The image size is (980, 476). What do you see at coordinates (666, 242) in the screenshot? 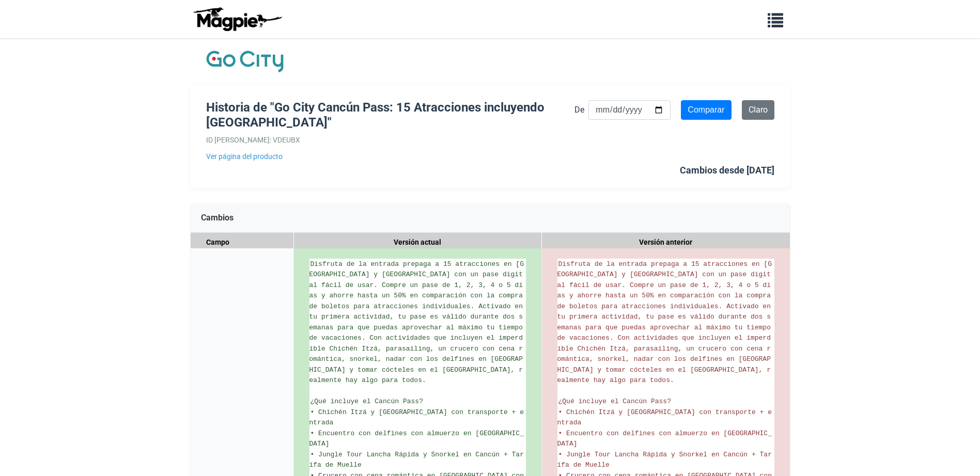
I see `div: Versión anterior` at bounding box center [666, 242].